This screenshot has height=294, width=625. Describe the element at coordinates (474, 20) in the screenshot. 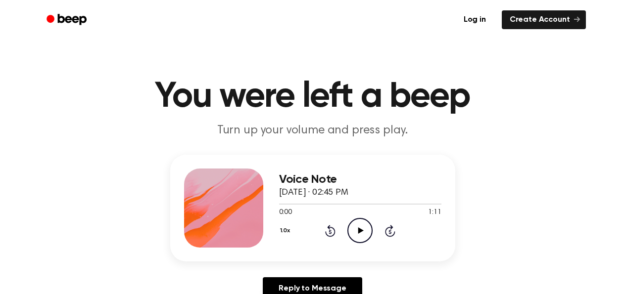

I see `a: Log in` at that location.